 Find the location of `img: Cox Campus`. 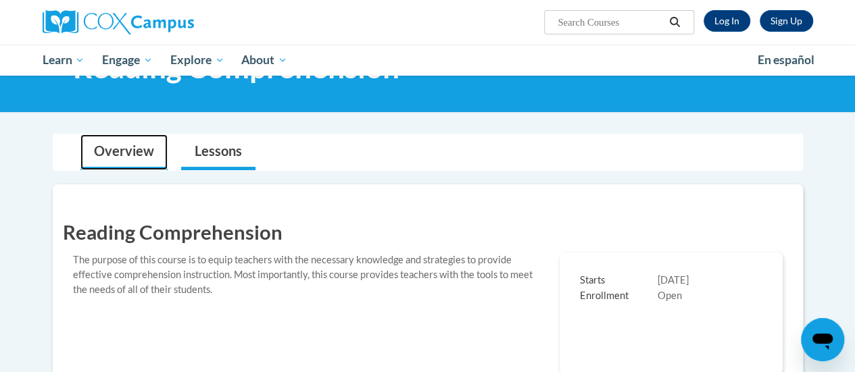

img: Cox Campus is located at coordinates (118, 22).